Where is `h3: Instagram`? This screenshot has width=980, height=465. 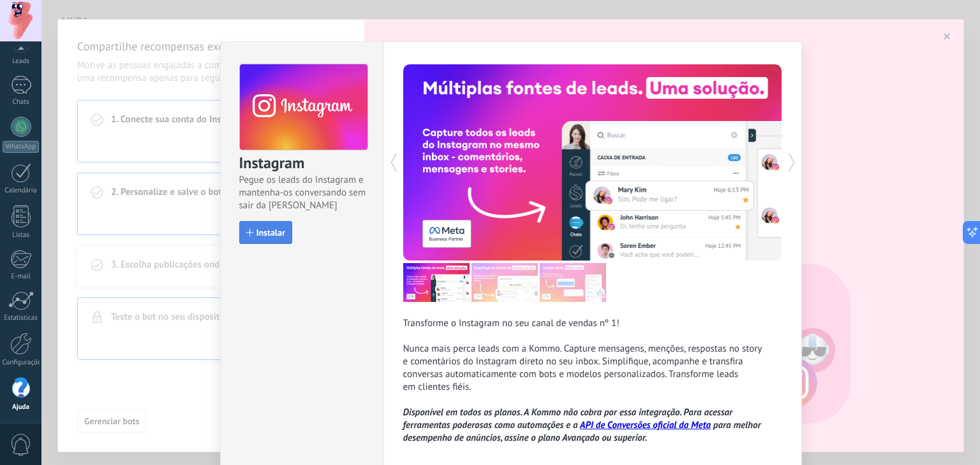 h3: Instagram is located at coordinates (303, 163).